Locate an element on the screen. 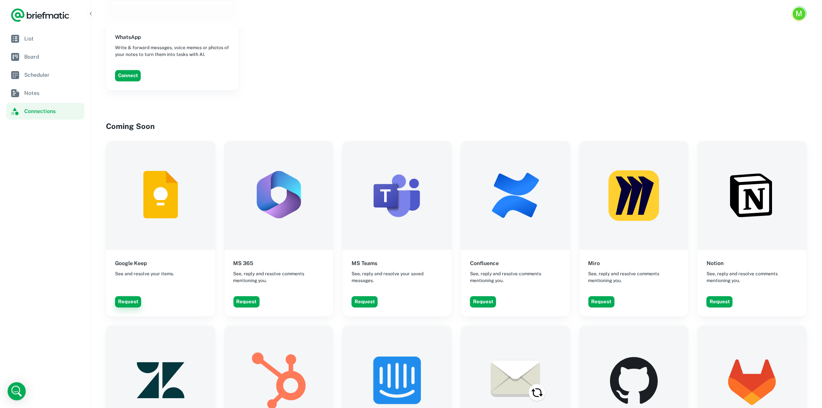  span: See, reply and resolve your saved messages. is located at coordinates (397, 277).